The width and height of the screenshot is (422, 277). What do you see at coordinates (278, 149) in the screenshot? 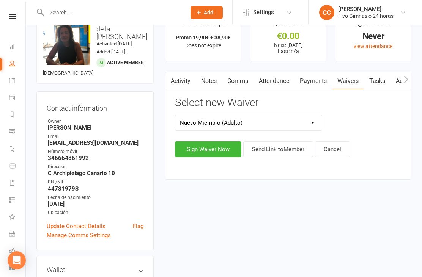
I see `button: Send Link toMember` at bounding box center [278, 149].